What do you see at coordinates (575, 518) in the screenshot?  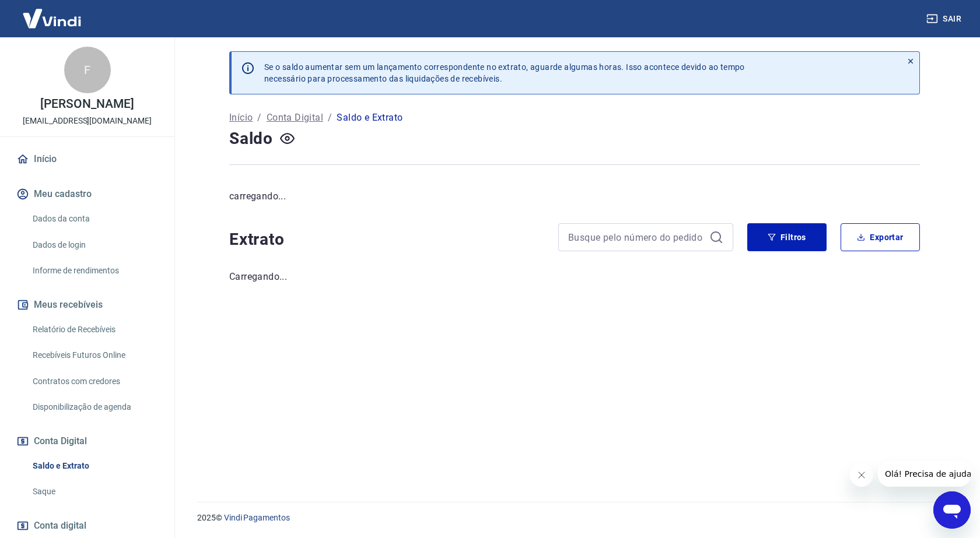 I see `p: 2025 ©` at bounding box center [575, 518].